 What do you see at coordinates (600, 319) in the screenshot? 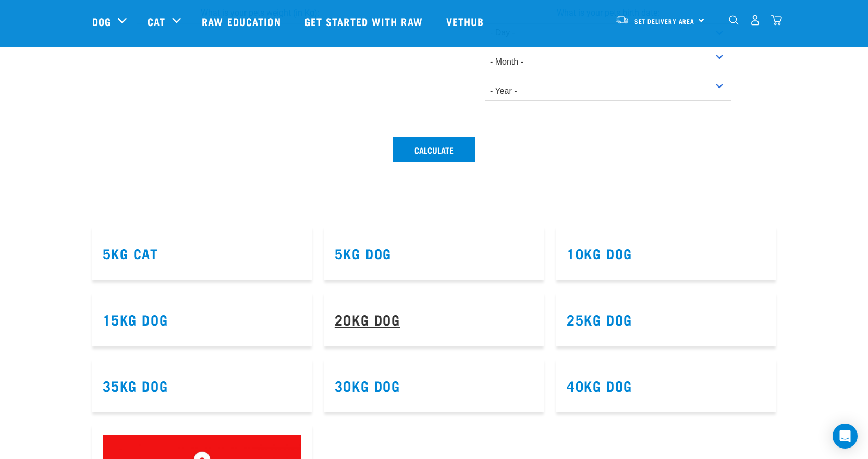
I see `a: 25kg Dog` at bounding box center [600, 319].